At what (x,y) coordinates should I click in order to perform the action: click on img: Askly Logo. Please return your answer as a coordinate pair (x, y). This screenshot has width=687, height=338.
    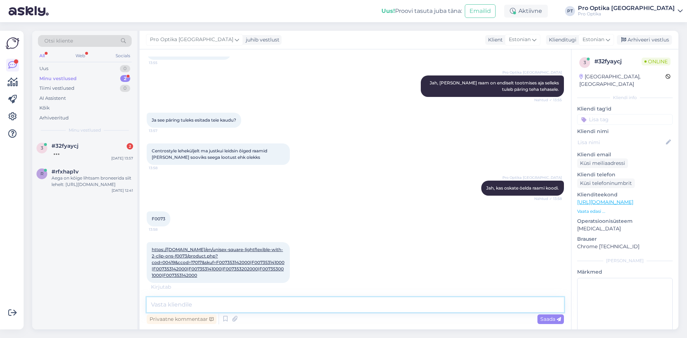
    Looking at the image, I should click on (13, 43).